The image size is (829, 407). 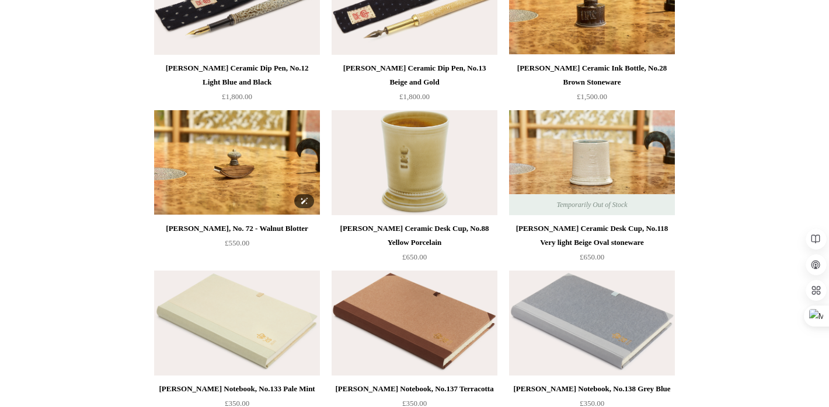 I want to click on img: Steve Harrison Ceramic Desk Cup, No.88 Yellow Porcelain, so click(x=414, y=163).